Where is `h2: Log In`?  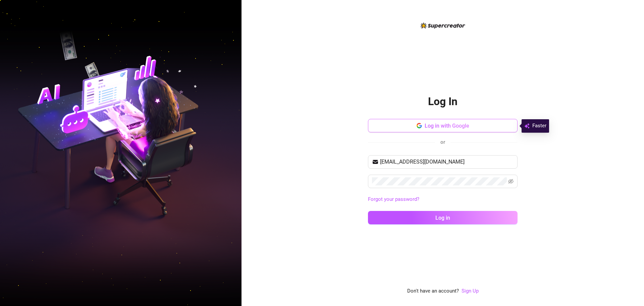 h2: Log In is located at coordinates (442, 101).